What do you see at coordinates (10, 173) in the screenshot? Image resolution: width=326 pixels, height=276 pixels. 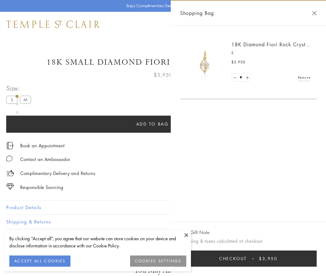 I see `img: icon_delivery.svg` at bounding box center [10, 173].